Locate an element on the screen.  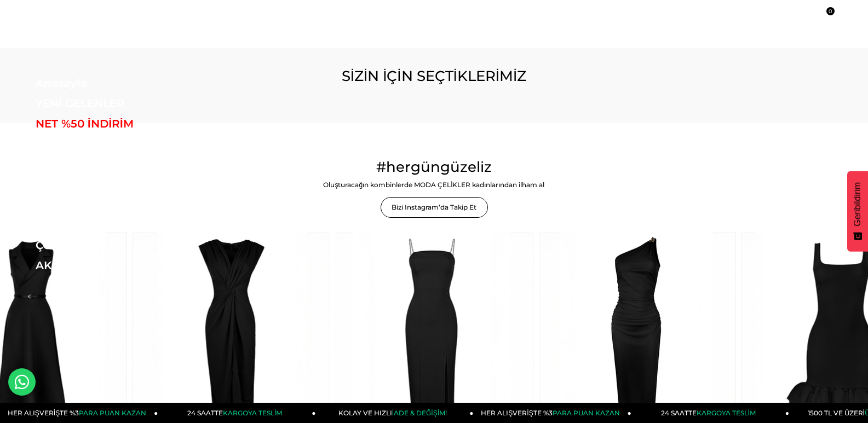
span: 0 is located at coordinates (829, 11).